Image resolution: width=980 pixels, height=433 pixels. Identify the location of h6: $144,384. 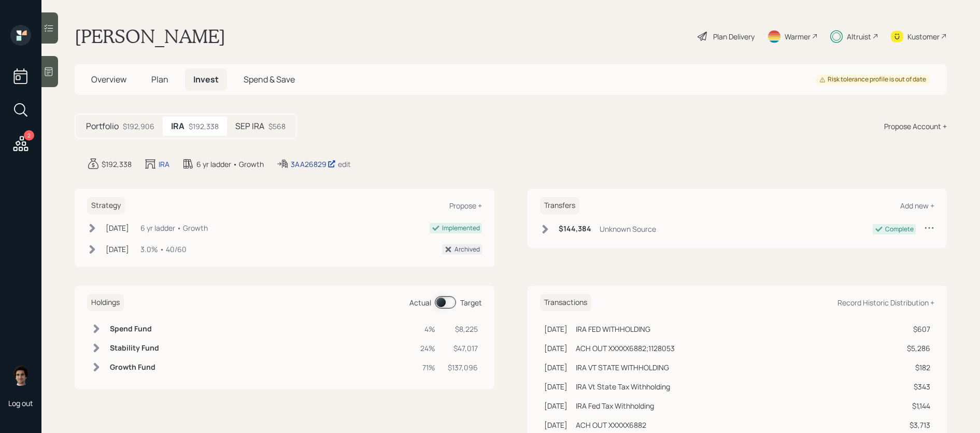
(575, 229).